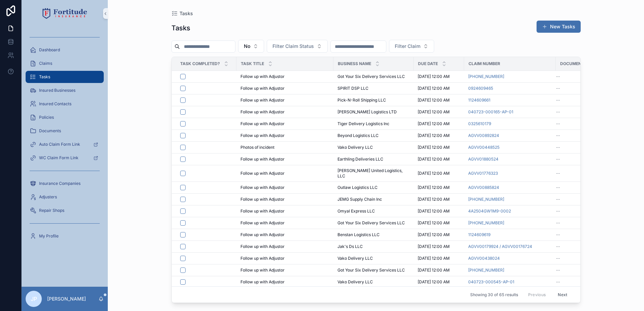  Describe the element at coordinates (484, 258) in the screenshot. I see `span: AGVV00438024` at that location.